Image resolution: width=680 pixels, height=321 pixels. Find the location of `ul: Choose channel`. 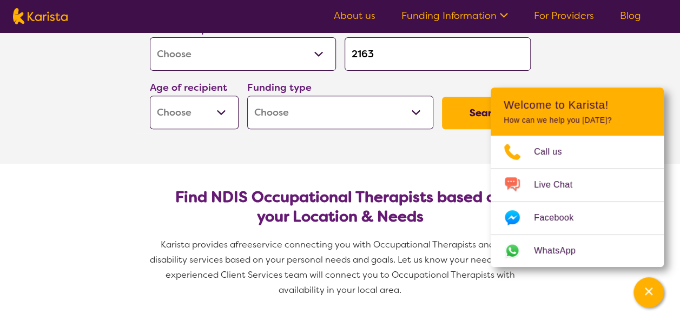

ul: Choose channel is located at coordinates (577, 201).